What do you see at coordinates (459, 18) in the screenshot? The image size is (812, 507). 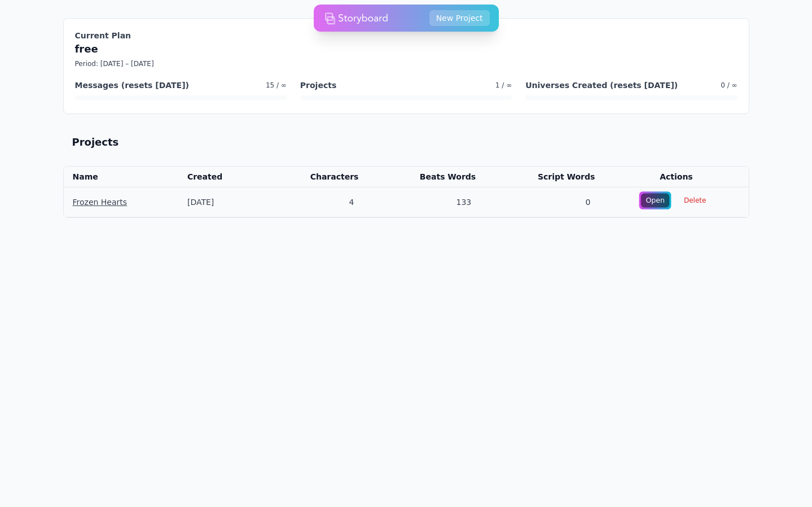 I see `a: New Project` at bounding box center [459, 18].